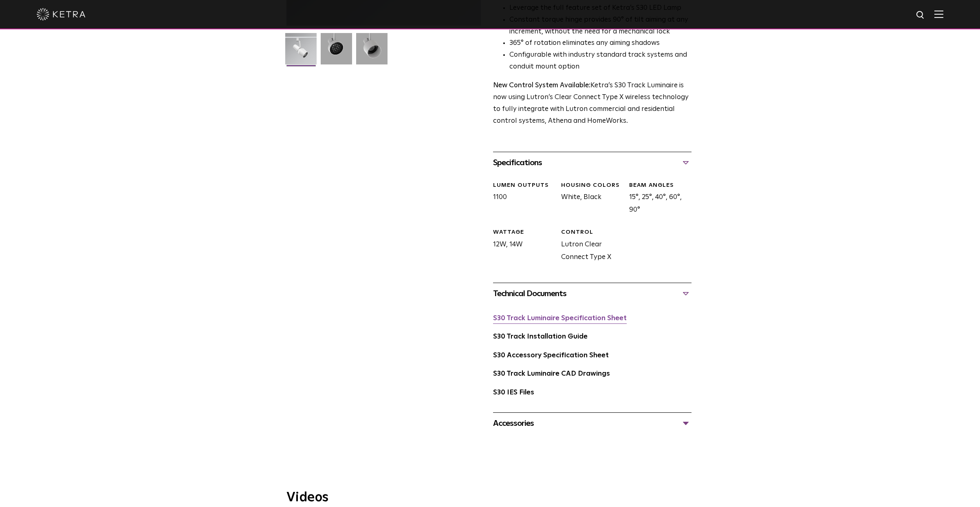  Describe the element at coordinates (592, 185) in the screenshot. I see `div: HOUSING COLORS` at that location.